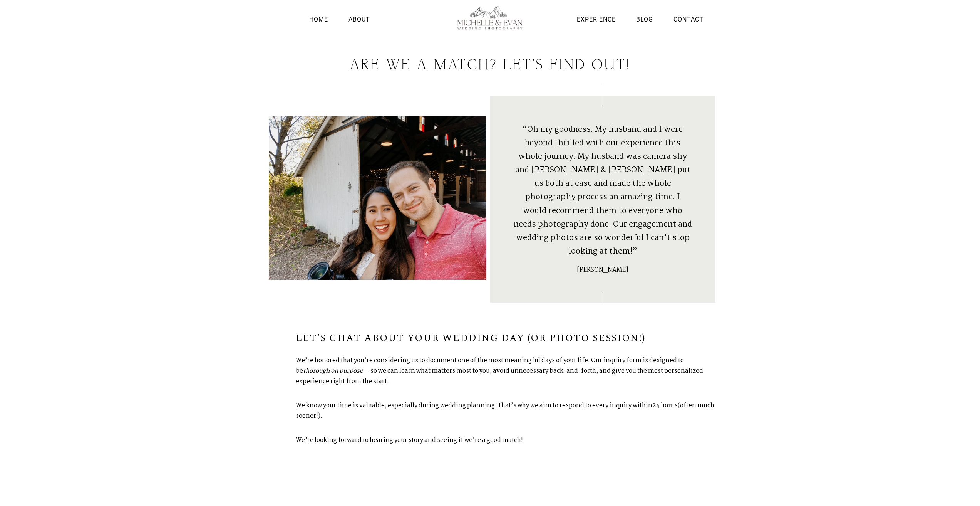  What do you see at coordinates (506, 411) in the screenshot?
I see `p: We know your time is valuable, especially during wedding planning. That’s why we aim to respond t...` at bounding box center [506, 411].